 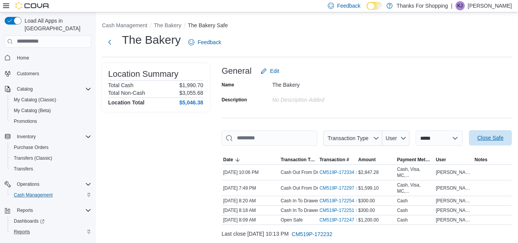 What do you see at coordinates (460, 6) in the screenshot?
I see `span: KJ` at bounding box center [460, 6].